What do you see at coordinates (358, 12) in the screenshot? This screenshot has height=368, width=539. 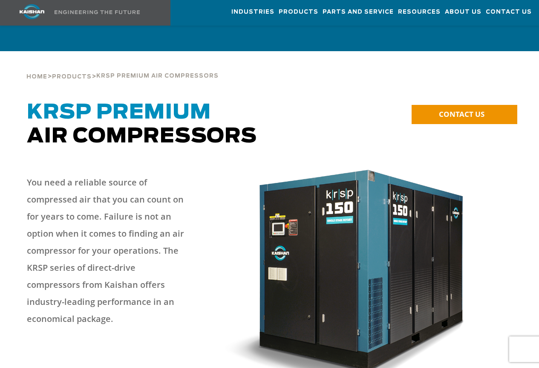 I see `span: Parts and Service` at bounding box center [358, 12].